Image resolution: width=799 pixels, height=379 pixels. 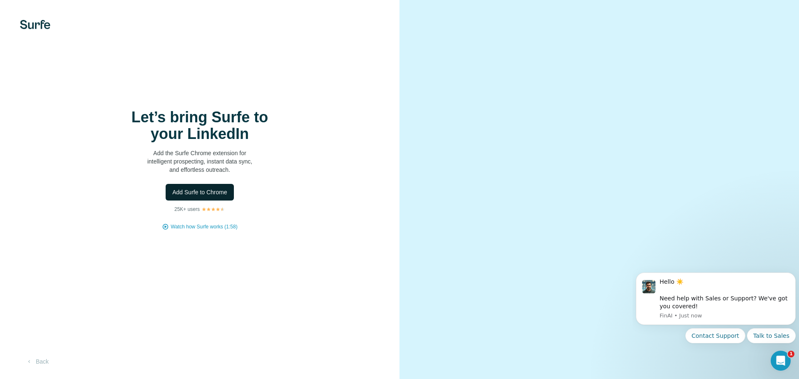 I want to click on span: 1, so click(x=791, y=354).